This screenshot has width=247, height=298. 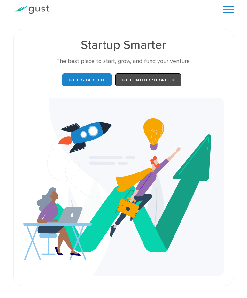 What do you see at coordinates (123, 61) in the screenshot?
I see `span: The best place to start, grow, and fund your venture.` at bounding box center [123, 61].